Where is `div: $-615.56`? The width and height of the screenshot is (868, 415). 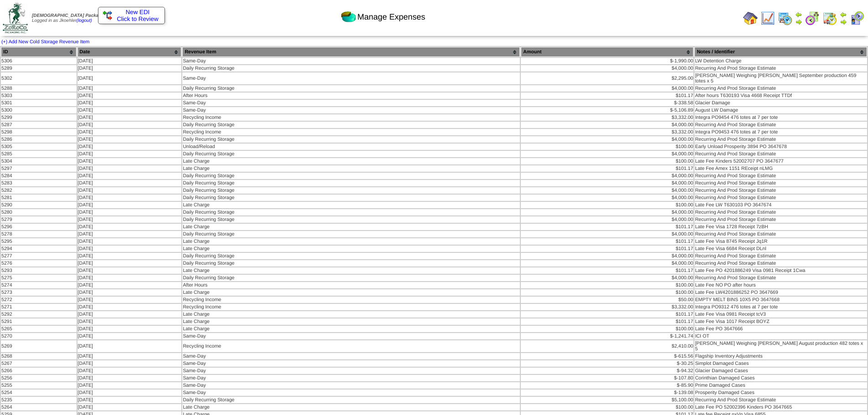
div: $-615.56 is located at coordinates (607, 356).